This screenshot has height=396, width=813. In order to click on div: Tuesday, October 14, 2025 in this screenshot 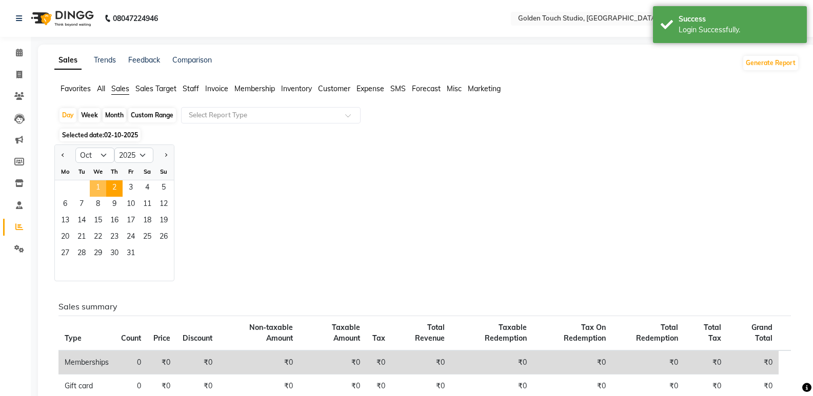, I will do `click(82, 221)`.